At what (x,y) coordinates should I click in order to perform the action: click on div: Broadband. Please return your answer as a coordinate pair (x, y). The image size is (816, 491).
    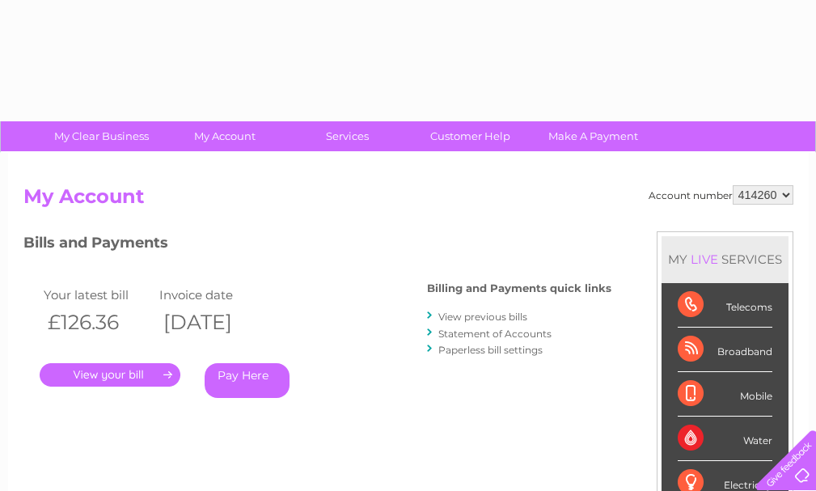
    Looking at the image, I should click on (724, 349).